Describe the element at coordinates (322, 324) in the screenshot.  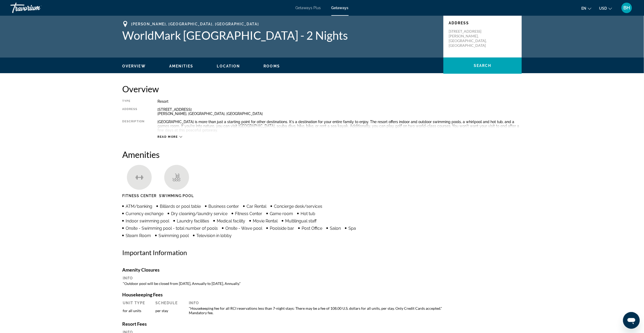
I see `h4: Resort Fees` at that location.